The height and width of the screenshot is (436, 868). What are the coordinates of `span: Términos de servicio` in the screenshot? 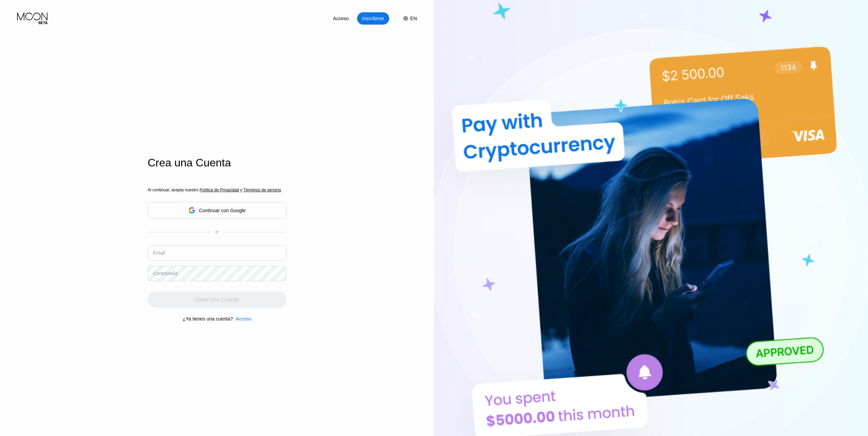 It's located at (262, 190).